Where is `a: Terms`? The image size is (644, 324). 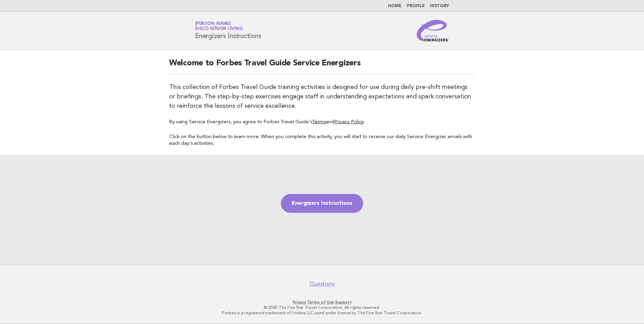 a: Terms is located at coordinates (319, 122).